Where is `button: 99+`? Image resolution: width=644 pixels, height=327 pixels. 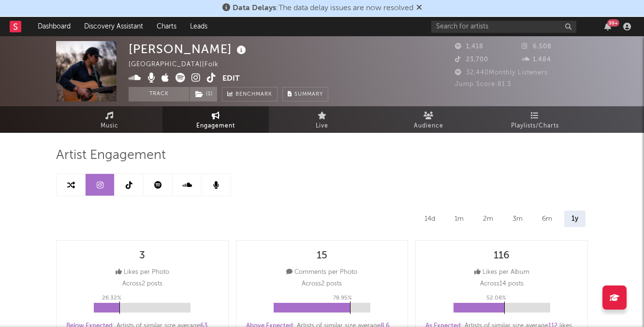 button: 99+ is located at coordinates (608, 26).